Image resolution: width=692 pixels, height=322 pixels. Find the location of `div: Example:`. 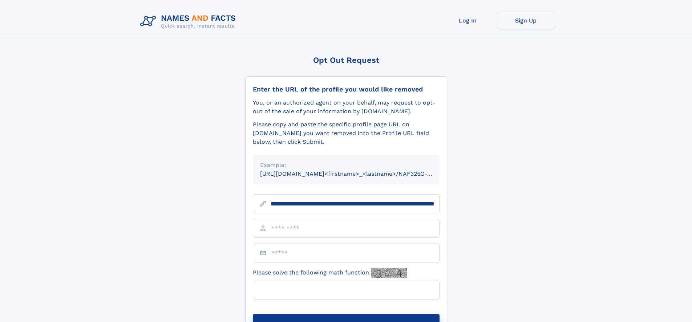

div: Example: is located at coordinates (346, 165).